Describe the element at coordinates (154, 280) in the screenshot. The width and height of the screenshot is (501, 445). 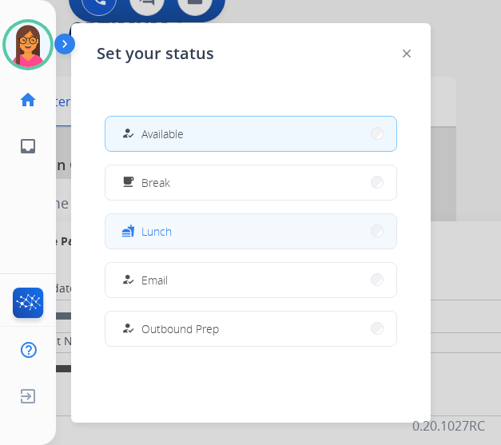
I see `span: Email` at that location.